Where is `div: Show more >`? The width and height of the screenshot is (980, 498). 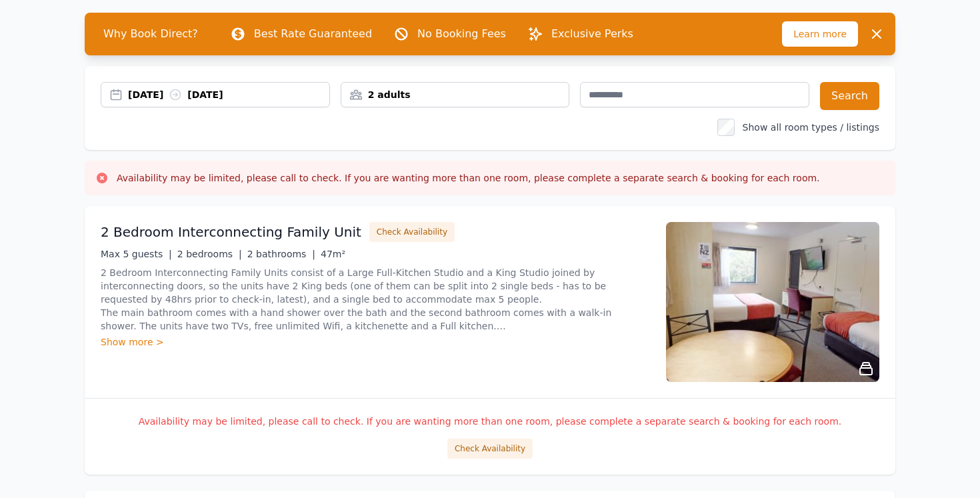 div: Show more > is located at coordinates (376, 342).